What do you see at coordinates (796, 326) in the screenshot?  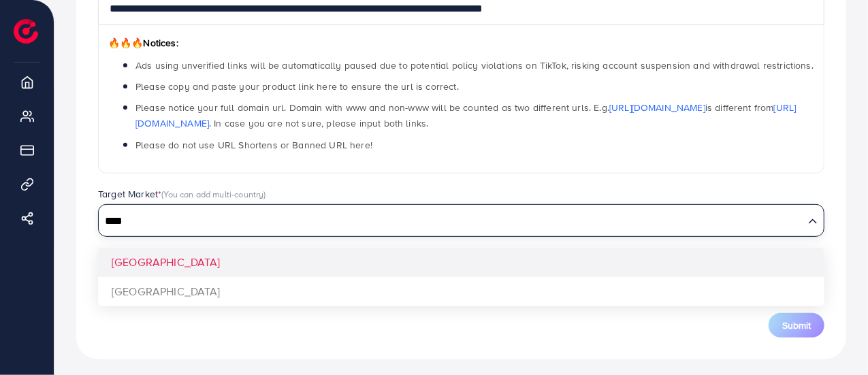 I see `button: Submit` at bounding box center [796, 326].